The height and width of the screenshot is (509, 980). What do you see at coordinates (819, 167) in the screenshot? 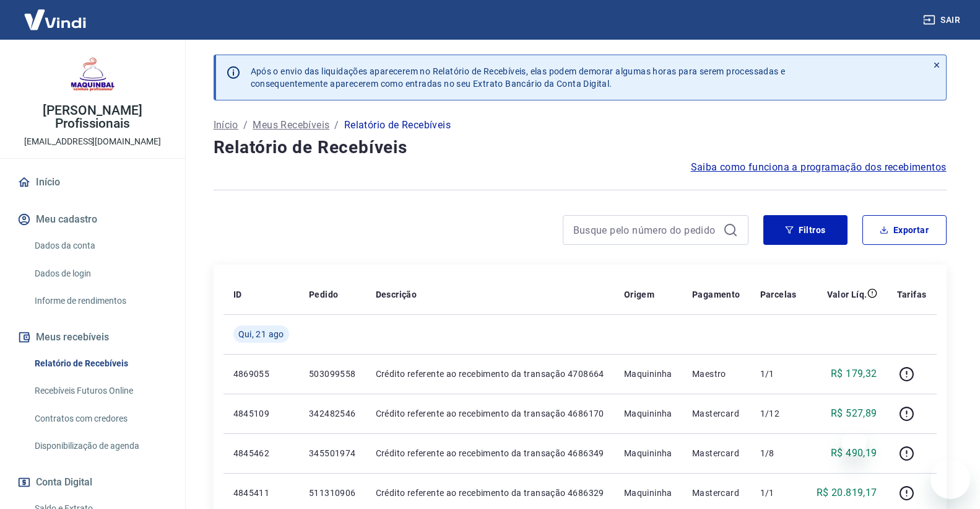
I see `a: Saiba como funciona a programação dos recebimentos` at bounding box center [819, 167].